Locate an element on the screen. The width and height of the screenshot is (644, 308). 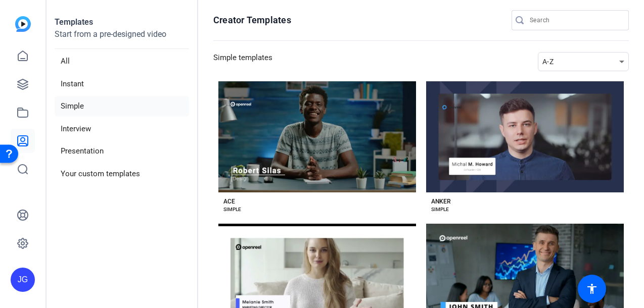
li: Presentation is located at coordinates (122, 151).